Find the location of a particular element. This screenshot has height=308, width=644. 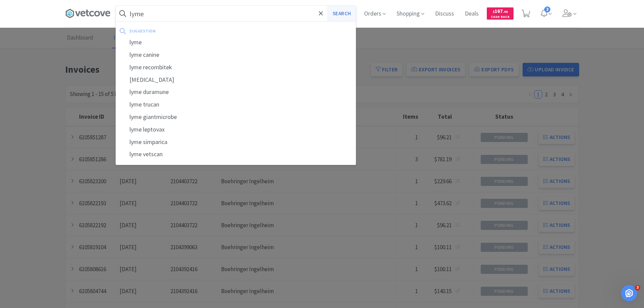

a: Deals is located at coordinates (472, 14).